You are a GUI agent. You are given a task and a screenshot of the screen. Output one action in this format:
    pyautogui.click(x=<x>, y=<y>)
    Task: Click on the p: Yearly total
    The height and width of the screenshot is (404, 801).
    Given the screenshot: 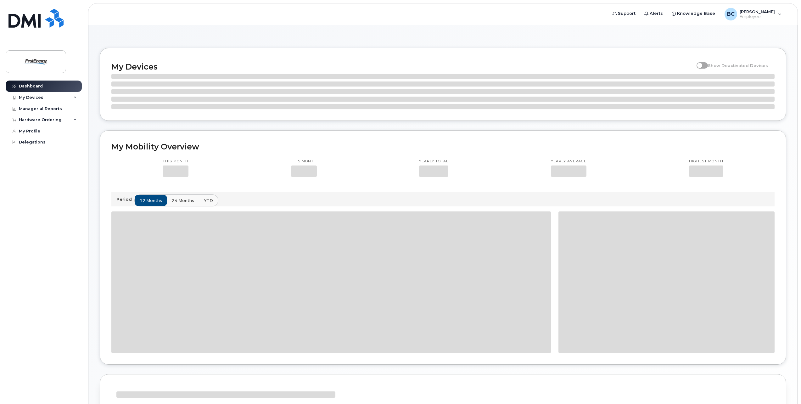 What is the action you would take?
    pyautogui.click(x=434, y=161)
    